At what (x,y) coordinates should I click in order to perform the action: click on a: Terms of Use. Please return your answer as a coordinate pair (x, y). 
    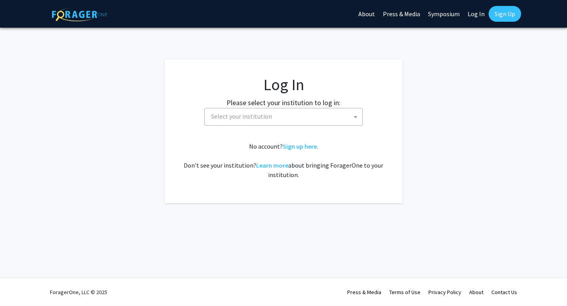
    Looking at the image, I should click on (404, 292).